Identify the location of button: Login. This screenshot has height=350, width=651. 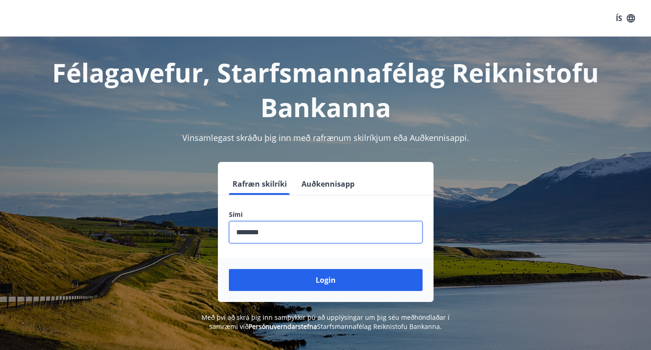
(326, 280).